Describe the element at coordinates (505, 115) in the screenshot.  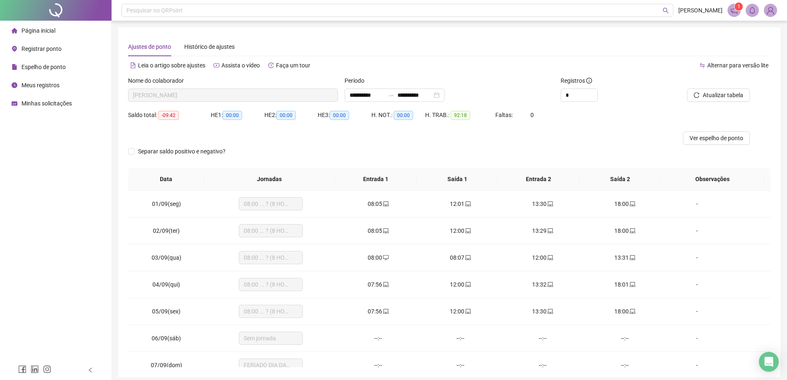
I see `span: Faltas:` at that location.